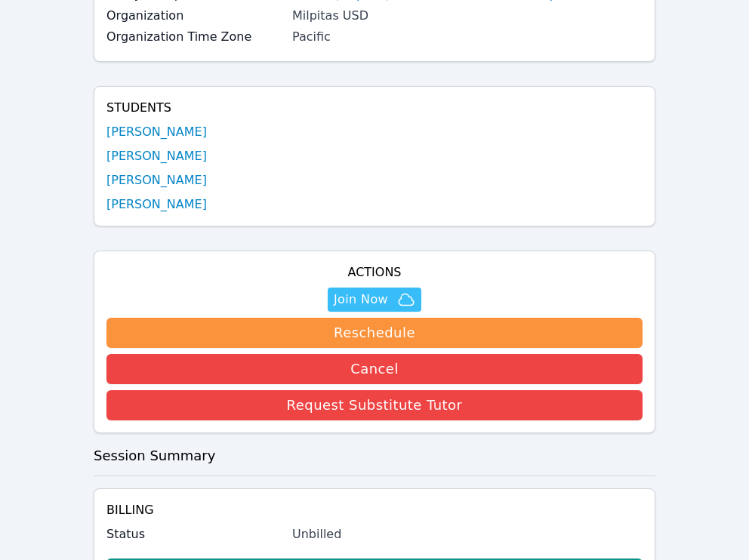 This screenshot has height=560, width=749. Describe the element at coordinates (374, 333) in the screenshot. I see `button: Reschedule` at that location.